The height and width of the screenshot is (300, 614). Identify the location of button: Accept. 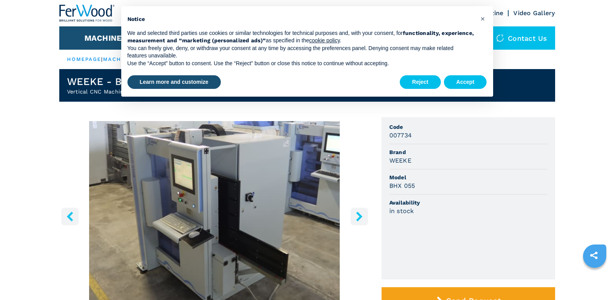
(465, 82).